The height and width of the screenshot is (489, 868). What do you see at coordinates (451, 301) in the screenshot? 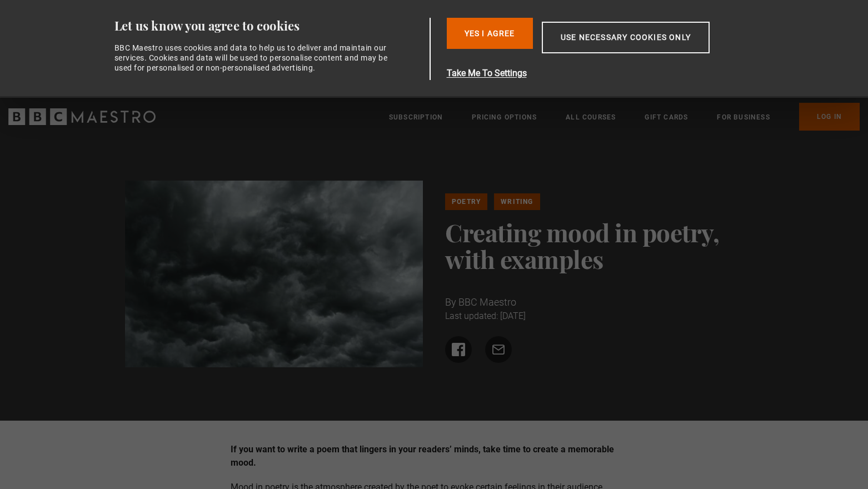
I see `span: By` at bounding box center [451, 301].